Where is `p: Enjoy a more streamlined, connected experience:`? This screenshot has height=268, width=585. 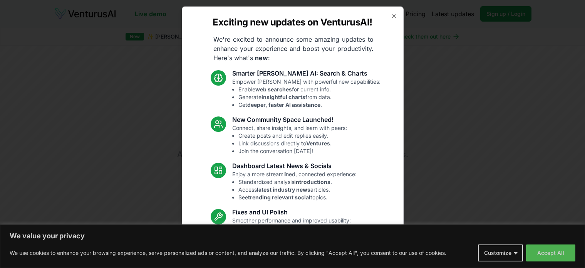
p: Enjoy a more streamlined, connected experience: is located at coordinates (294, 185).